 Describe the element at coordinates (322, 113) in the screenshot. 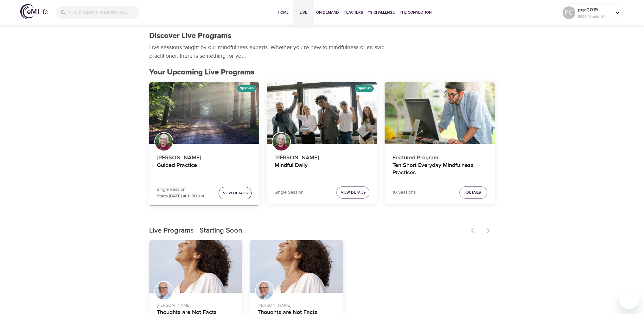

I see `button: Mindful Daily` at that location.